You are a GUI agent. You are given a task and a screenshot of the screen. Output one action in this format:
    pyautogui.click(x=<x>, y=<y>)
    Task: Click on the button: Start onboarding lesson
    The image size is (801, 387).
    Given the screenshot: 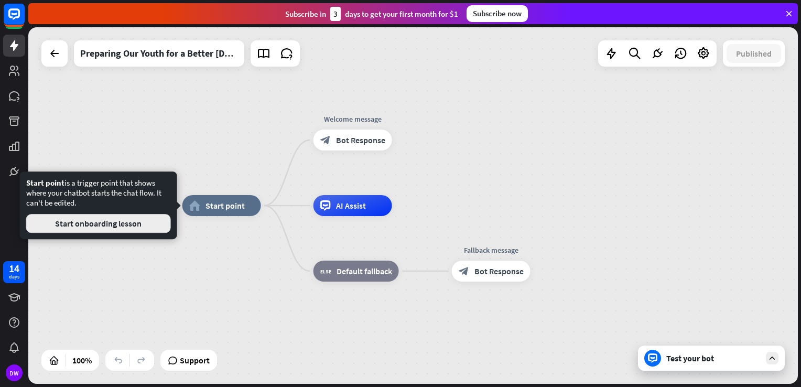 What is the action you would take?
    pyautogui.click(x=99, y=223)
    